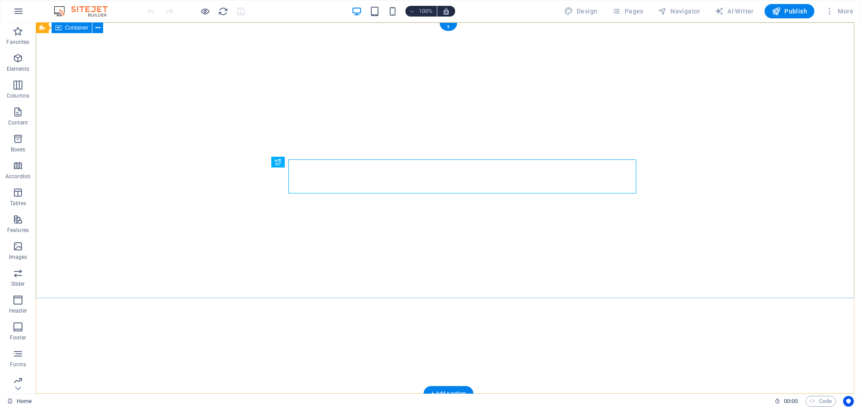 This screenshot has height=408, width=861. I want to click on p: Forms, so click(18, 365).